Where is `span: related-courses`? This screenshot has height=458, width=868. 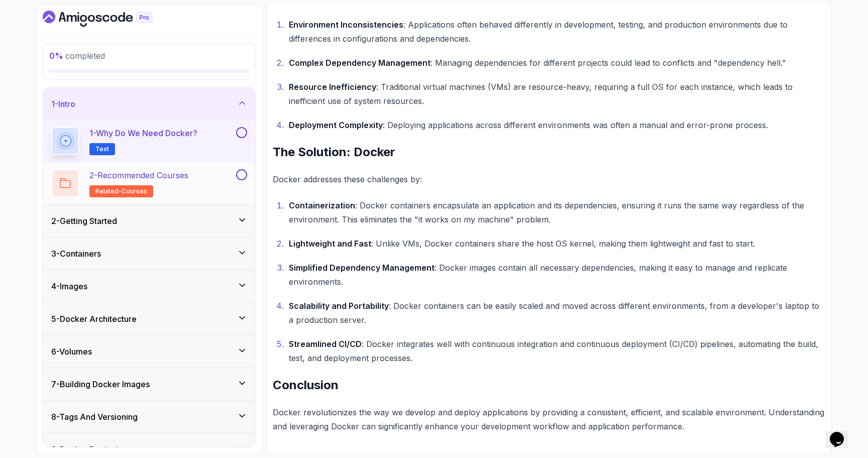 span: related-courses is located at coordinates (121, 191).